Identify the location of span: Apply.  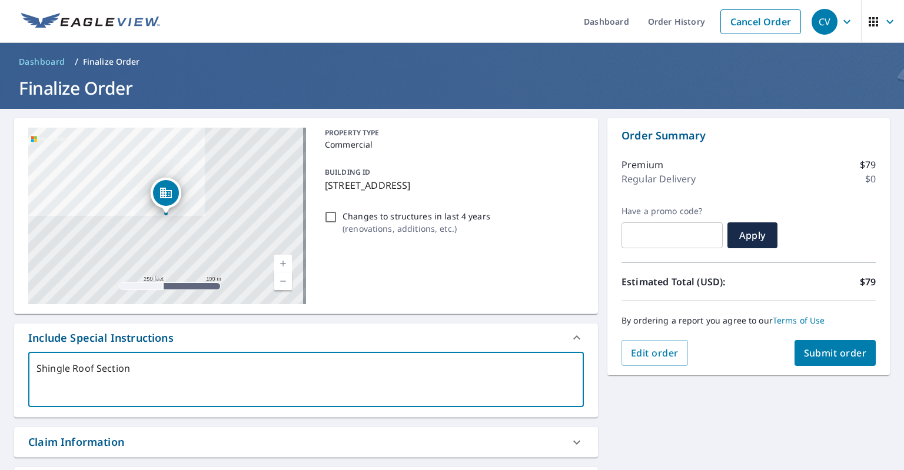
(752, 235).